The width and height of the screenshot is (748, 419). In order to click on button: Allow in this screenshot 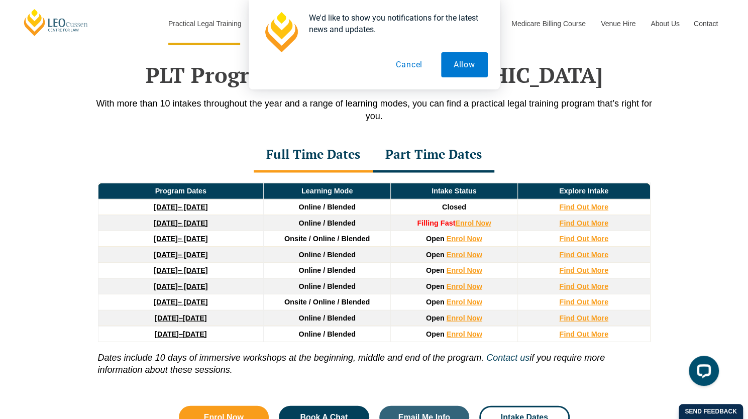, I will do `click(464, 65)`.